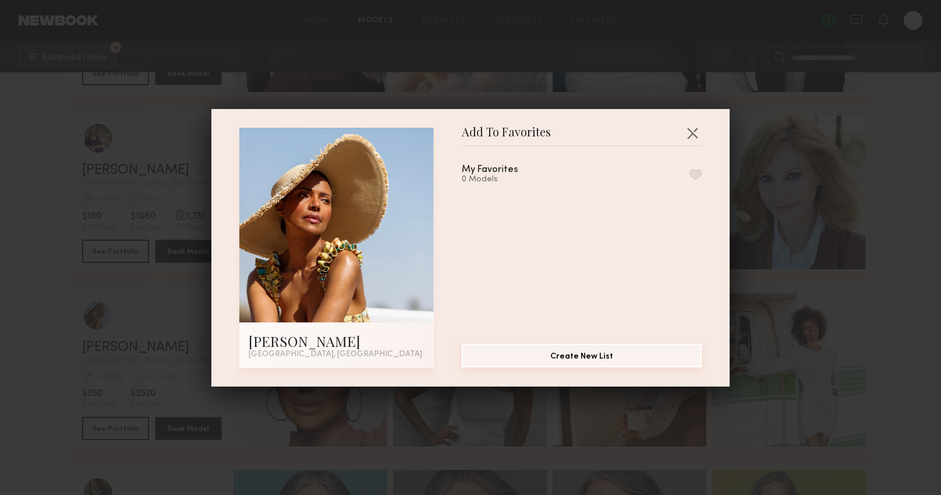  What do you see at coordinates (582, 355) in the screenshot?
I see `button: Create New List` at bounding box center [582, 355].